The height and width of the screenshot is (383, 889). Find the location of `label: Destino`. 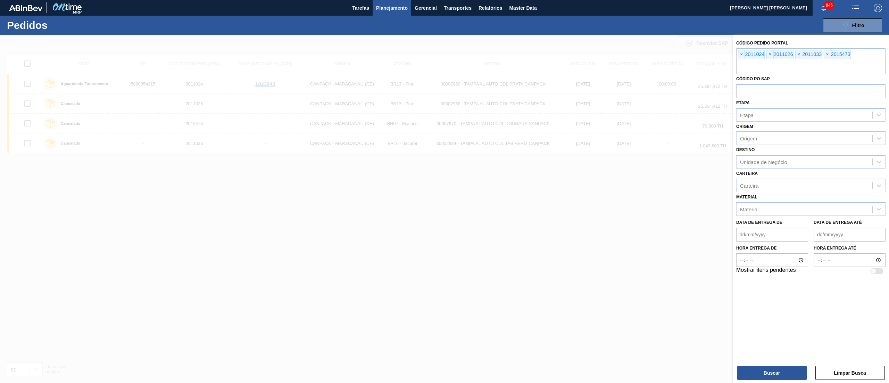

label: Destino is located at coordinates (745, 150).